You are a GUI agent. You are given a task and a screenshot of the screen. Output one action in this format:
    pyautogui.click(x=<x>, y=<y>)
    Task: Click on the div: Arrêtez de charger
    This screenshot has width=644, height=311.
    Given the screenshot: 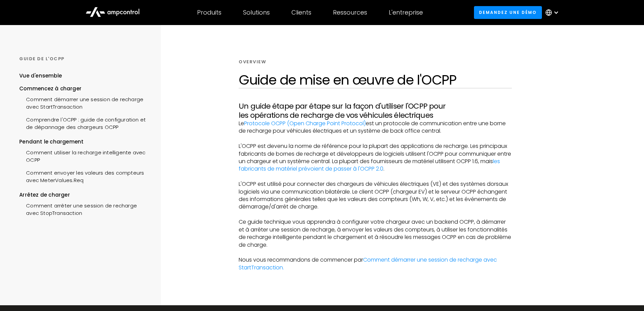 What is the action you would take?
    pyautogui.click(x=83, y=195)
    